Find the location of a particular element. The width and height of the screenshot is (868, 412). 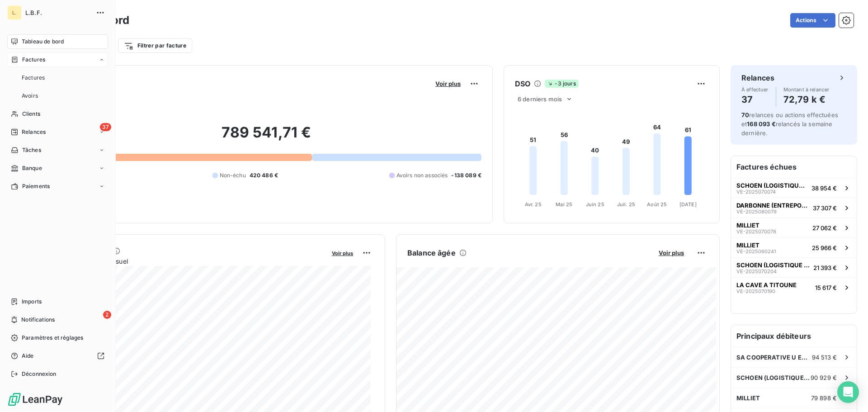

span: Avoirs non associés is located at coordinates (422, 175).